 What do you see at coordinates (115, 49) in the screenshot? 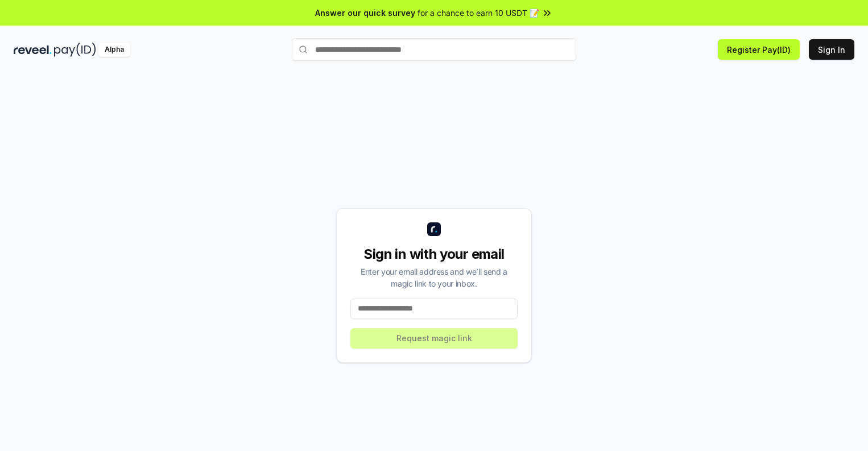
I see `div: Alpha` at bounding box center [115, 49].